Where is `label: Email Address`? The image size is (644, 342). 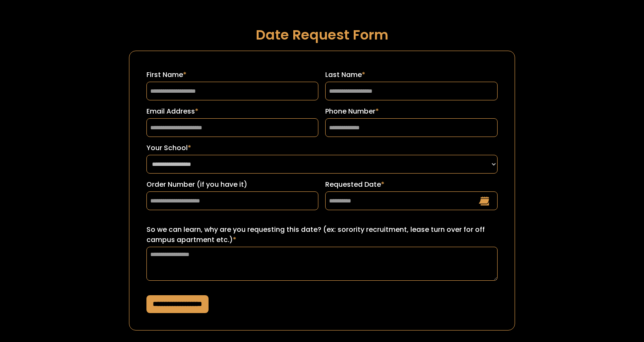
label: Email Address is located at coordinates (232, 111).